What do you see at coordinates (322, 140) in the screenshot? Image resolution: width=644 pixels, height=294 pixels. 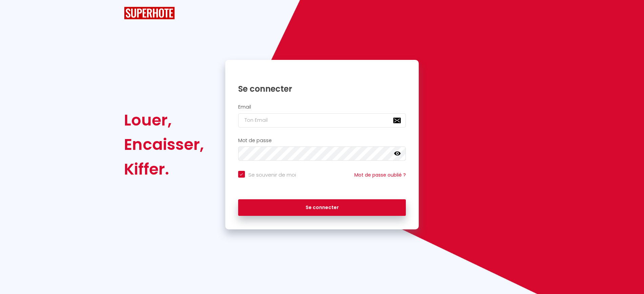 I see `h2: Mot de passe` at bounding box center [322, 140].